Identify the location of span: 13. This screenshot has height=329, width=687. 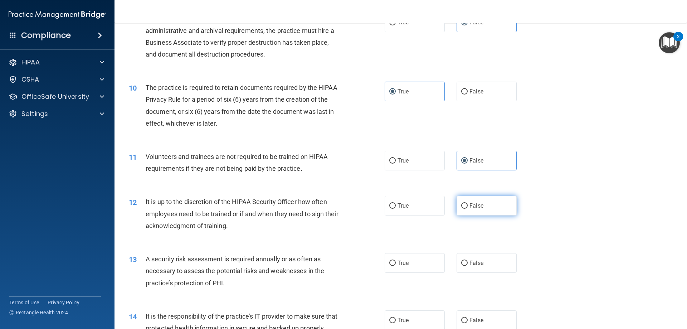
(133, 259).